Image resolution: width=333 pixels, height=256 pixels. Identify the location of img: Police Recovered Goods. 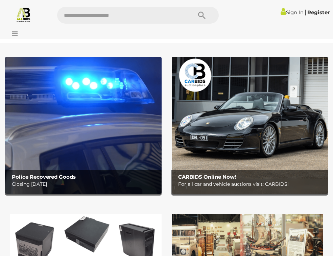
(83, 125).